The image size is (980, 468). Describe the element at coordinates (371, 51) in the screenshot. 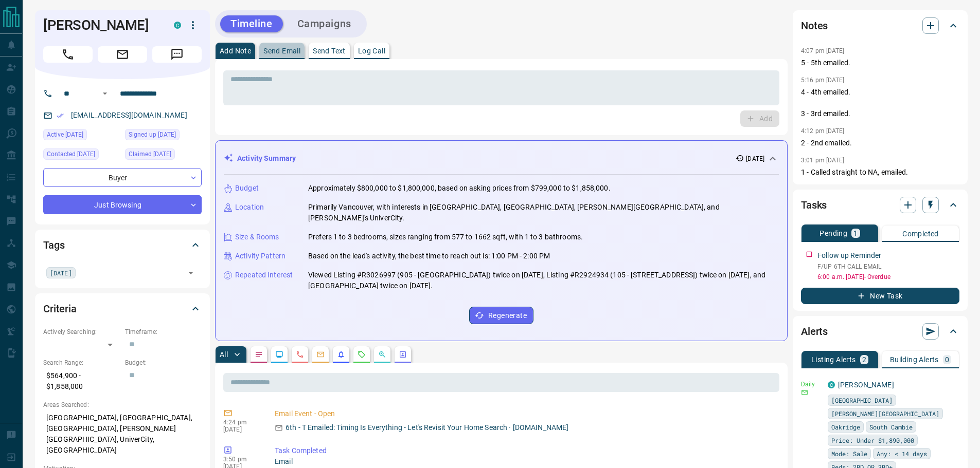

I see `p: Log Call` at that location.